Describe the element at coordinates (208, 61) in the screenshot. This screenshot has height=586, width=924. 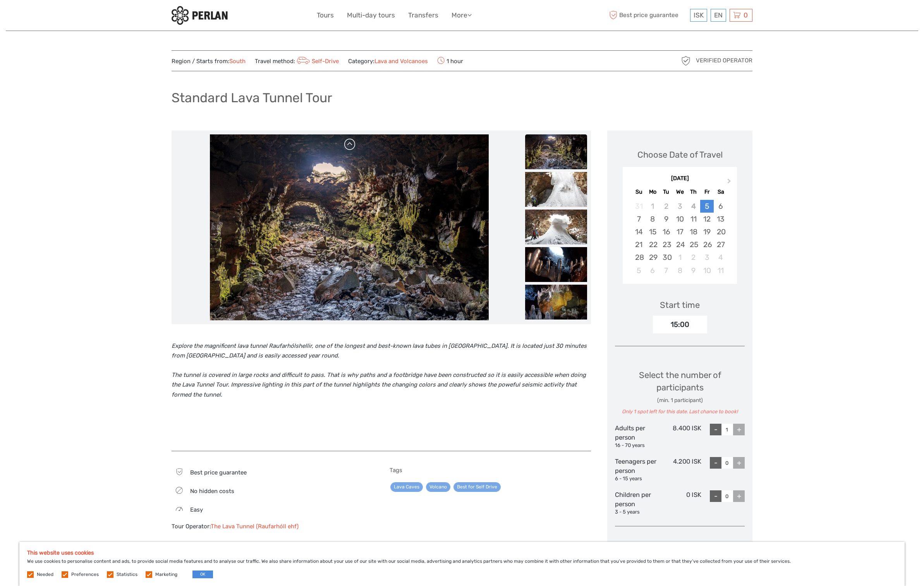
I see `span: Region / Starts from:` at that location.